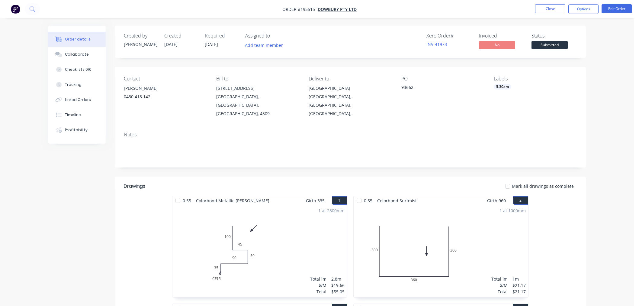 This screenshot has height=306, width=639. I want to click on div: Required, so click(221, 36).